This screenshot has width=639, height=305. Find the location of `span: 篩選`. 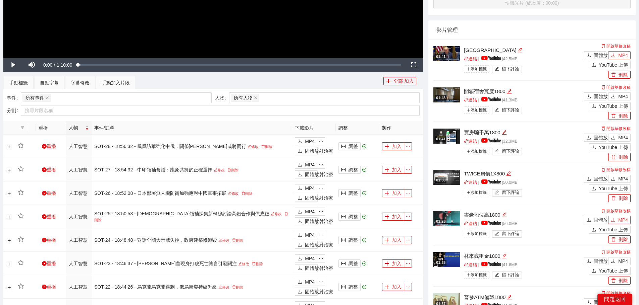

span: 篩選 is located at coordinates (22, 128).